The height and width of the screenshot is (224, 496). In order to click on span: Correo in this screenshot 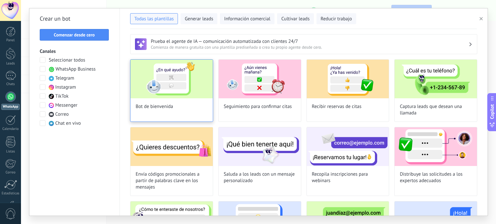, I will do `click(62, 115)`.